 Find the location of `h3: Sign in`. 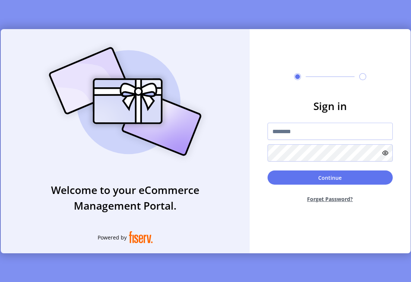

h3: Sign in is located at coordinates (330, 106).